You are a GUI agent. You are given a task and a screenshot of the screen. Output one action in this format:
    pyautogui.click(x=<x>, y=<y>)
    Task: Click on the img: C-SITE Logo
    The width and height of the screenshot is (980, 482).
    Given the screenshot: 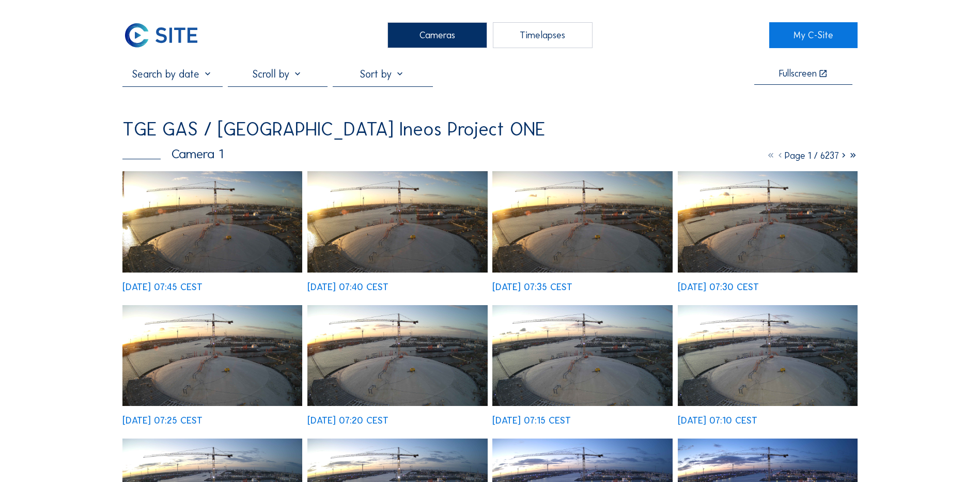 What is the action you would take?
    pyautogui.click(x=161, y=35)
    